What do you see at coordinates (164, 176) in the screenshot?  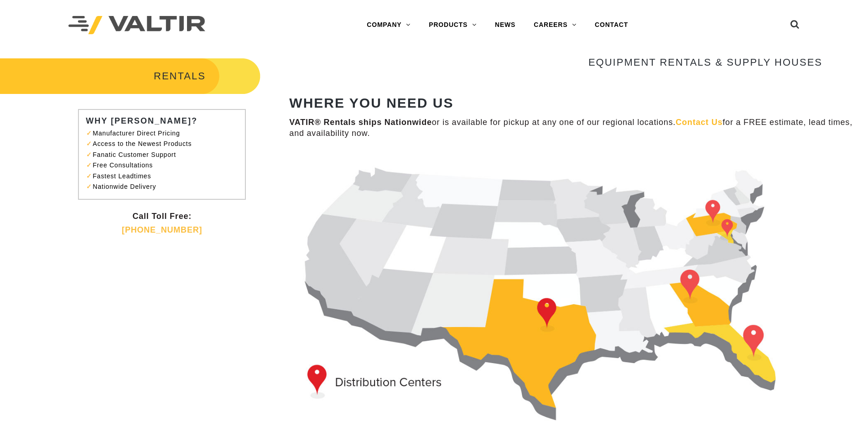 I see `li: Fastest Leadtimes` at bounding box center [164, 176].